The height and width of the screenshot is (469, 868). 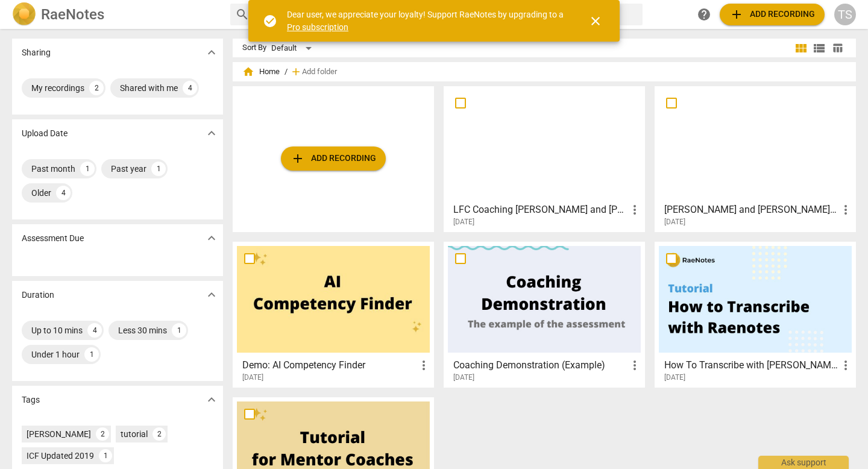 I want to click on span: Add folder, so click(x=320, y=72).